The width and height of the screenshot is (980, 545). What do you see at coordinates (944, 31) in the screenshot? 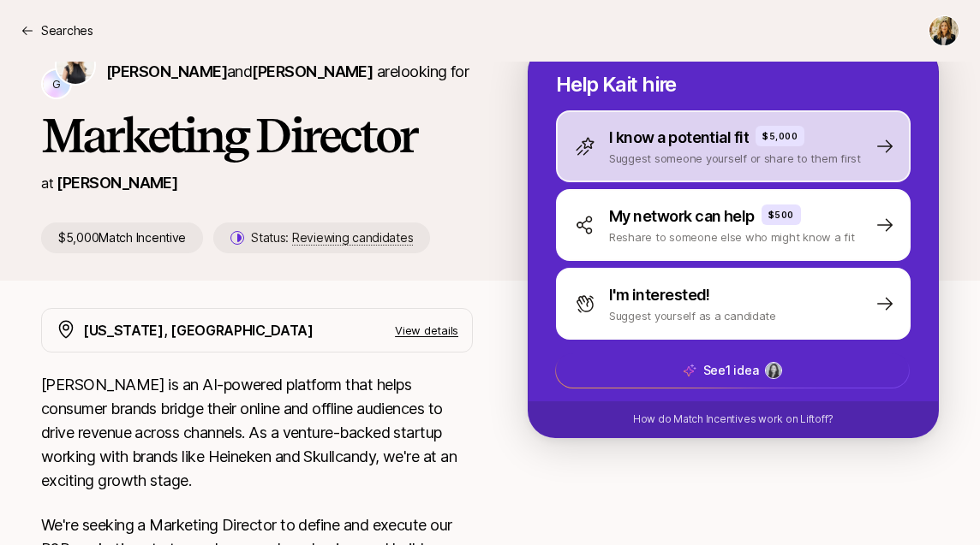
I see `button: Lauren Michaels` at bounding box center [944, 31].